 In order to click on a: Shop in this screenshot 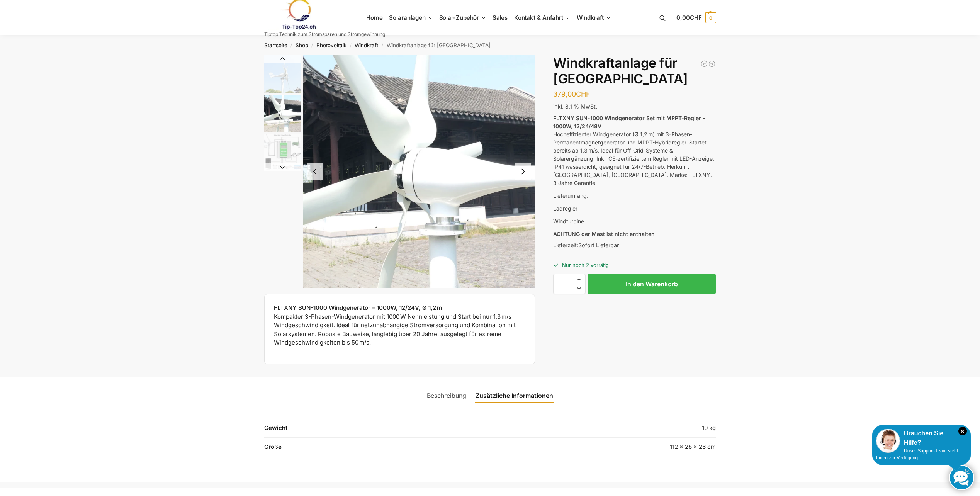, I will do `click(302, 45)`.